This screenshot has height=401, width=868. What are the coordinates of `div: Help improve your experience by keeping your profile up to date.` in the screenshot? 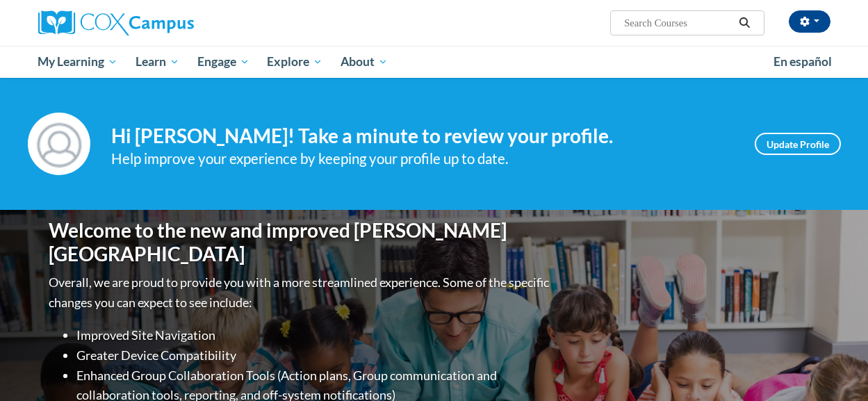 It's located at (422, 159).